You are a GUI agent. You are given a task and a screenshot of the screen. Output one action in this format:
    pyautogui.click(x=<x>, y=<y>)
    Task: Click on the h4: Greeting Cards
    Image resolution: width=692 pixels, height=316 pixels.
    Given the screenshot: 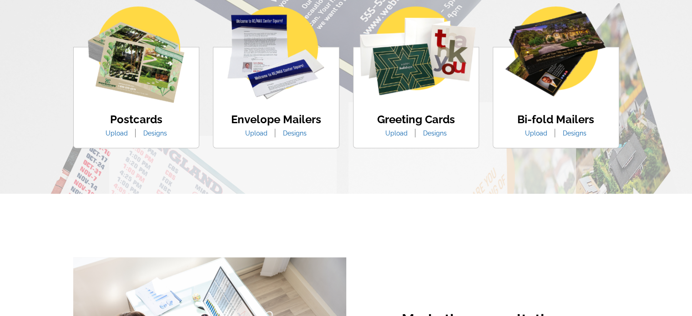 What is the action you would take?
    pyautogui.click(x=416, y=120)
    